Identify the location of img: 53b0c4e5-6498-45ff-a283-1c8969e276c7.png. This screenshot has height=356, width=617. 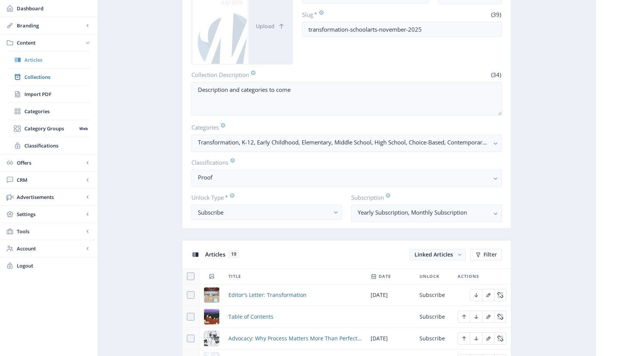
(212, 339).